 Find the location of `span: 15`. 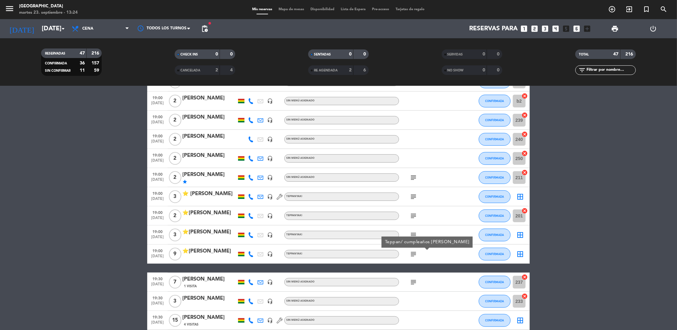

span: 15 is located at coordinates (175, 320).